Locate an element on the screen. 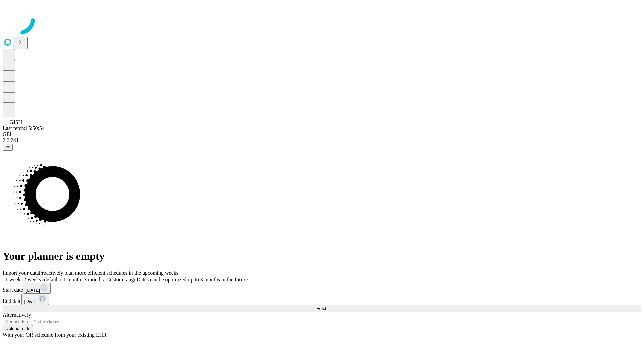 Image resolution: width=644 pixels, height=363 pixels. span: Alternatively is located at coordinates (17, 314).